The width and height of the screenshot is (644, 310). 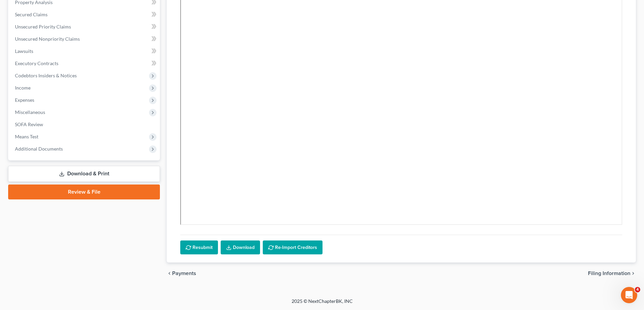 I want to click on a: Download, so click(x=241, y=247).